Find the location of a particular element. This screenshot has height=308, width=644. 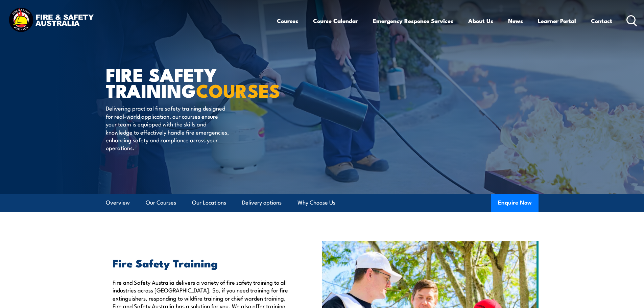

a: Courses is located at coordinates (287, 20).